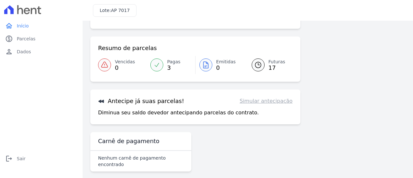 Image resolution: width=413 pixels, height=178 pixels. I want to click on h3: Lote:, so click(115, 10).